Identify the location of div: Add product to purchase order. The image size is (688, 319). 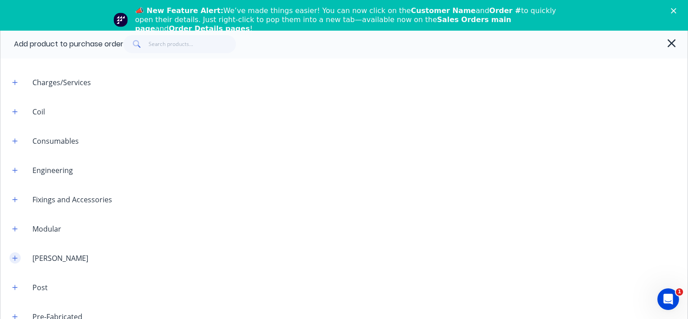
(68, 44).